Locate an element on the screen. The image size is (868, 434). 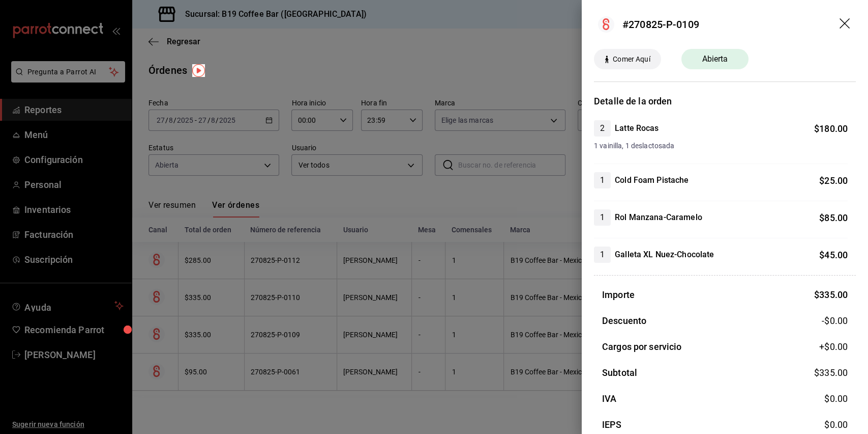
h3: Subtotal is located at coordinates (620, 372).